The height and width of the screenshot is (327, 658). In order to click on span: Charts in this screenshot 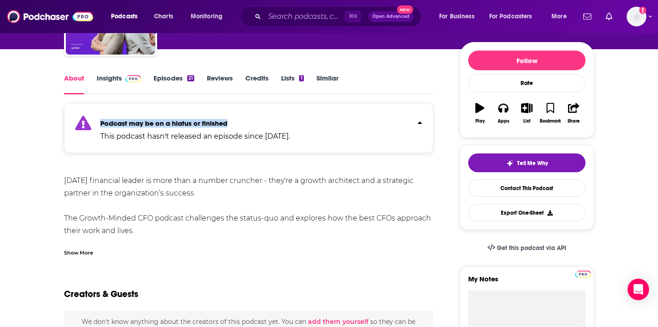, I will do `click(163, 17)`.